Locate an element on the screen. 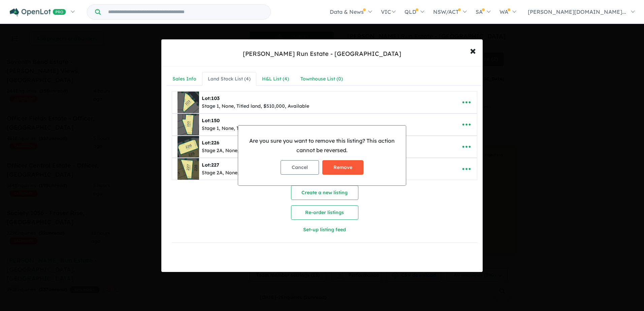 The height and width of the screenshot is (311, 644). p: Are you sure you want to remove this listing? This action cannot be reversed. is located at coordinates (322, 145).